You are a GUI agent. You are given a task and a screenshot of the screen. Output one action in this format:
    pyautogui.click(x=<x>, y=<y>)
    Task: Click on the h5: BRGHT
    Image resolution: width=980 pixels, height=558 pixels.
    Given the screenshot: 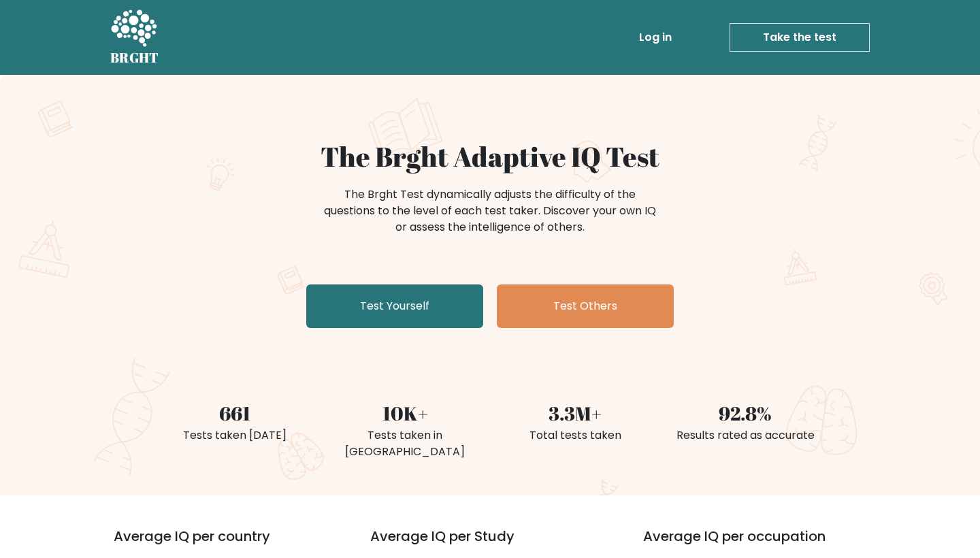 What is the action you would take?
    pyautogui.click(x=135, y=58)
    